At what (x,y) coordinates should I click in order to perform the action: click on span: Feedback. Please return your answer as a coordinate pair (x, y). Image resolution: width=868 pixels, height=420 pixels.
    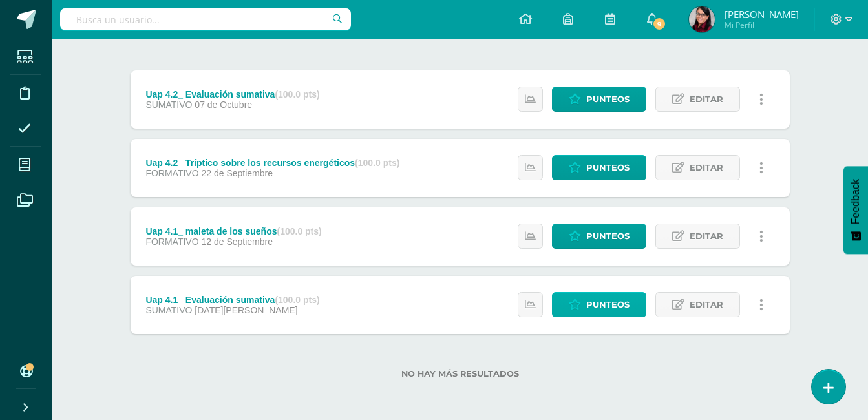
    Looking at the image, I should click on (856, 202).